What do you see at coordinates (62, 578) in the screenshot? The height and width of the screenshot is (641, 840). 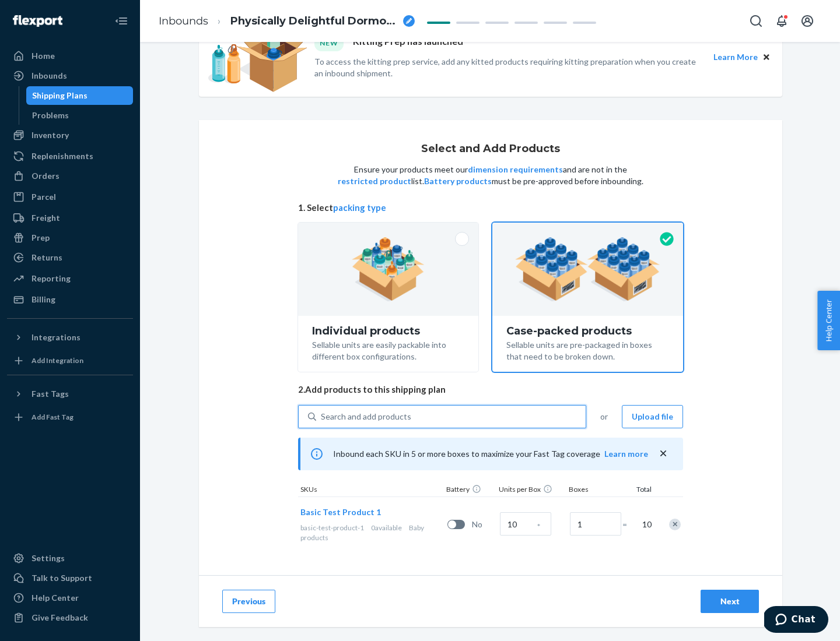 I see `div: Talk to Support` at bounding box center [62, 578].